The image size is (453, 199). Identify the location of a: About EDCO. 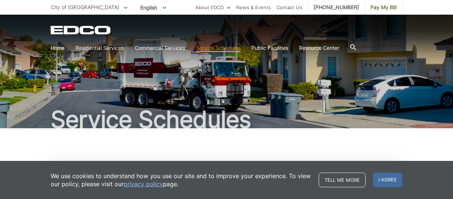
(213, 7).